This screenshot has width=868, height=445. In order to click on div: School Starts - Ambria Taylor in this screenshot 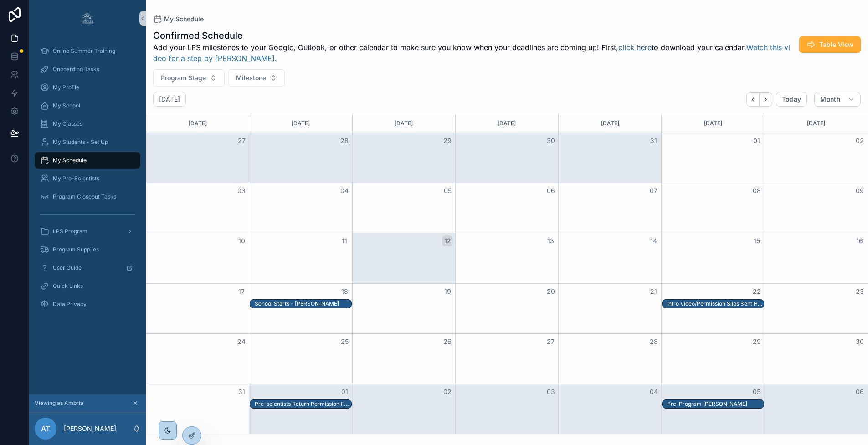, I will do `click(303, 303)`.